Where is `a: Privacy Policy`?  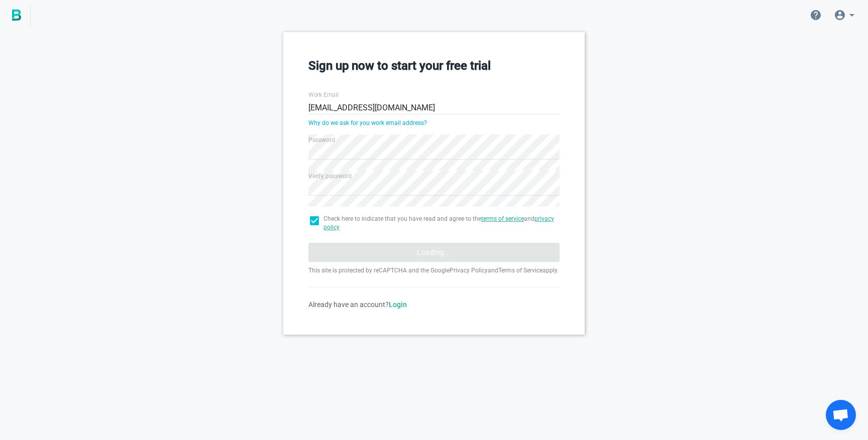
a: Privacy Policy is located at coordinates (469, 271).